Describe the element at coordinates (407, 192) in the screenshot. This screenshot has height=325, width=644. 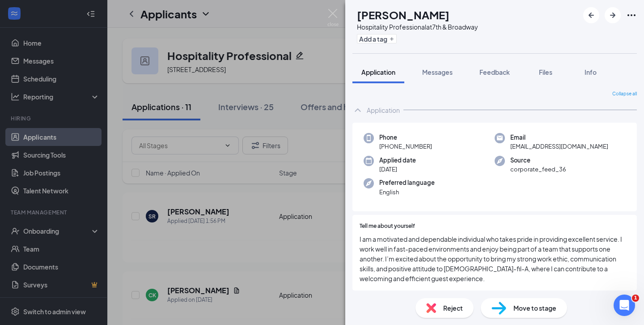
I see `span: English` at that location.